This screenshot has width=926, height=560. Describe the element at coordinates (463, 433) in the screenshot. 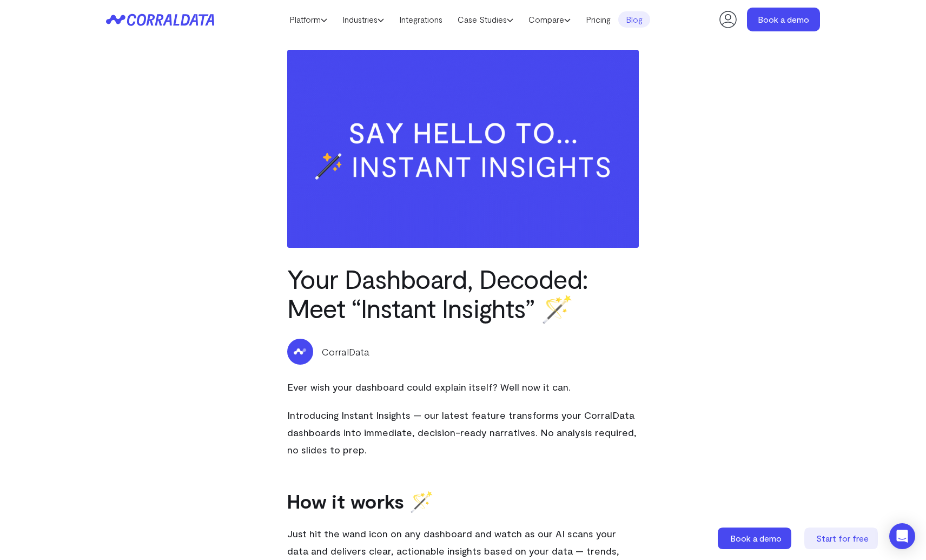

I see `p: Introducing Instant Insights — our latest feature transforms your CorralData dashboards into imme...` at that location.